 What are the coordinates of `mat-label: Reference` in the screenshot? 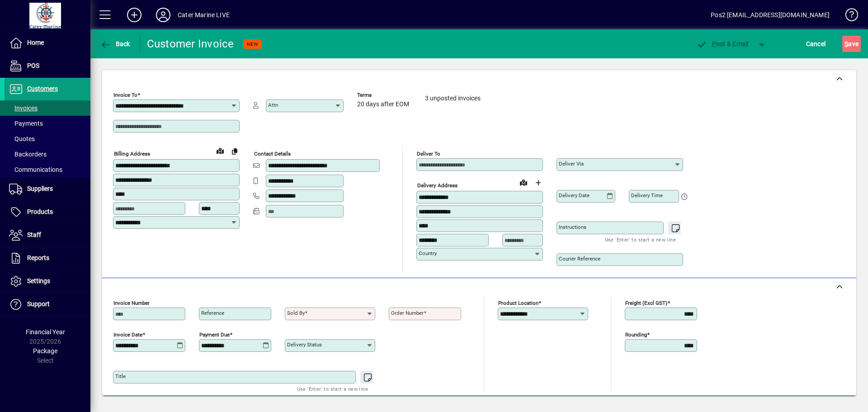 It's located at (213, 313).